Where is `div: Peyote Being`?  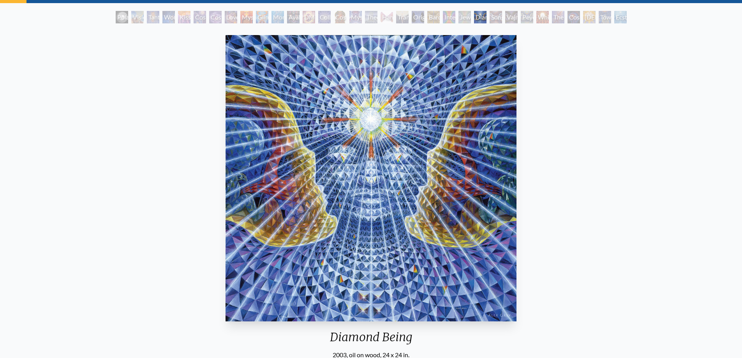 div: Peyote Being is located at coordinates (527, 17).